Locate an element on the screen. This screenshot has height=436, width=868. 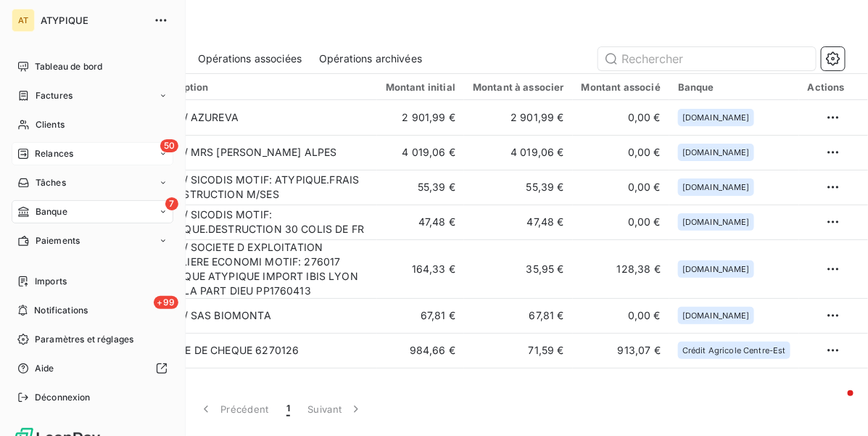
td: REMISE DE CHEQUE 6270126 is located at coordinates (261, 350).